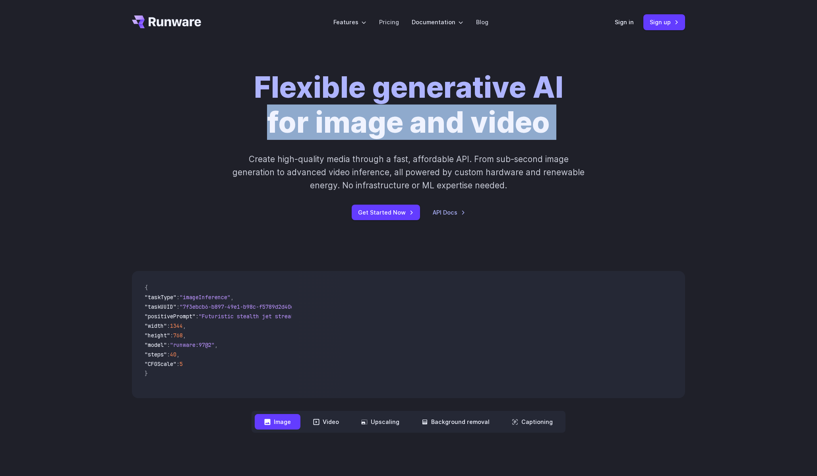 The height and width of the screenshot is (476, 817). What do you see at coordinates (178, 335) in the screenshot?
I see `span: 768` at bounding box center [178, 335].